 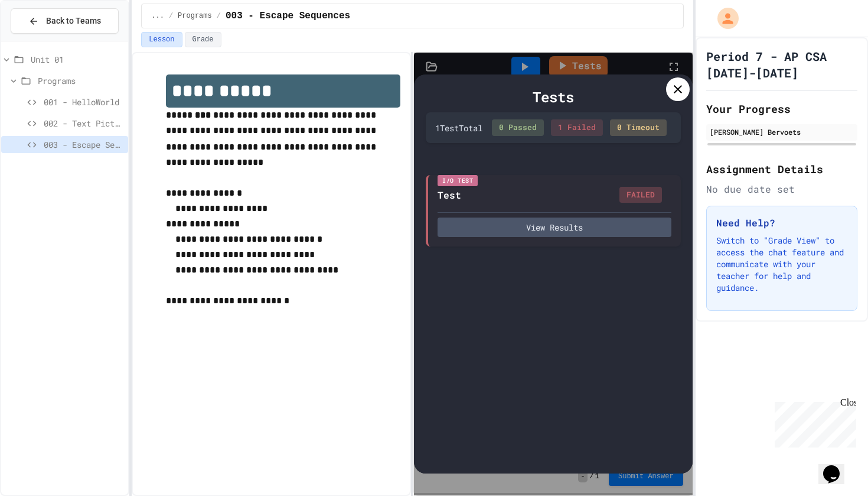 I want to click on p: Switch to "Grade View" to access the chat feature and communicate with your teacher for help and ..., so click(x=782, y=264).